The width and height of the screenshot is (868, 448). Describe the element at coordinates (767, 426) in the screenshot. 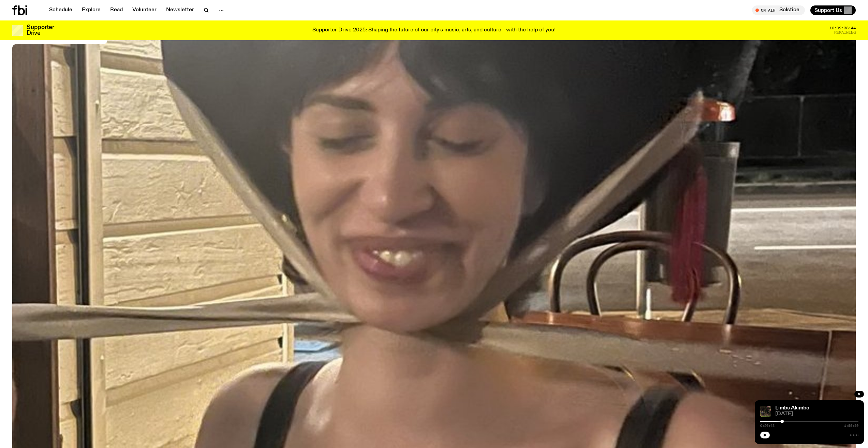

I see `span: 0:26:43` at that location.